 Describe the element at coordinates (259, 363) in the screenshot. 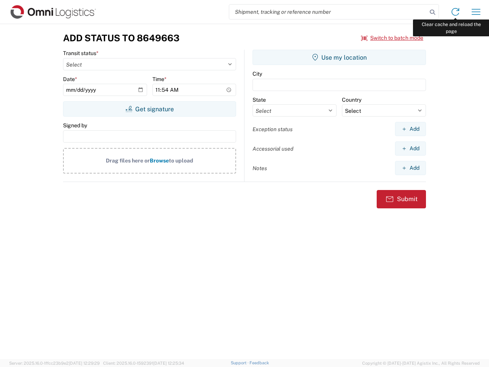

I see `a: Feedback` at that location.